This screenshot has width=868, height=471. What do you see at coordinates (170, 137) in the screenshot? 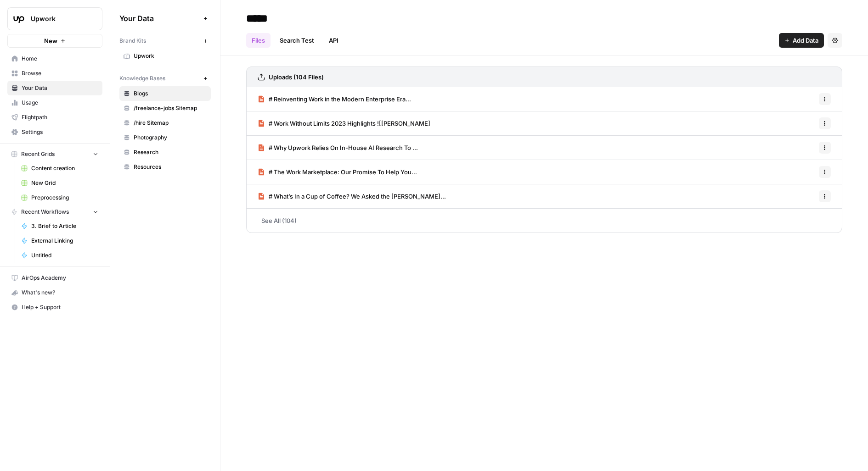
I see `span: Photography` at bounding box center [170, 137].